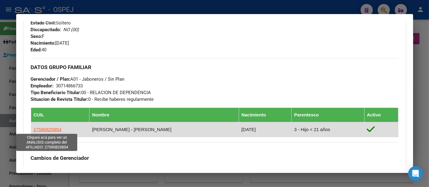 The image size is (429, 187). What do you see at coordinates (42, 86) in the screenshot?
I see `strong: Empleador:` at bounding box center [42, 86].